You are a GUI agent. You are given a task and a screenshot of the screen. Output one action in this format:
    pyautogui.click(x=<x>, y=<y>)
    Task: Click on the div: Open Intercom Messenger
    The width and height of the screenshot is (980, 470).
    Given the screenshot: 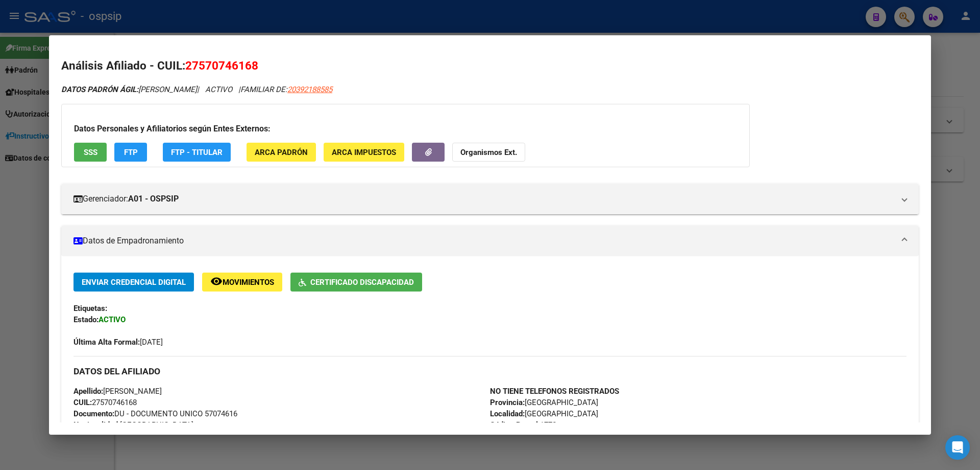 What is the action you would take?
    pyautogui.click(x=958, y=447)
    